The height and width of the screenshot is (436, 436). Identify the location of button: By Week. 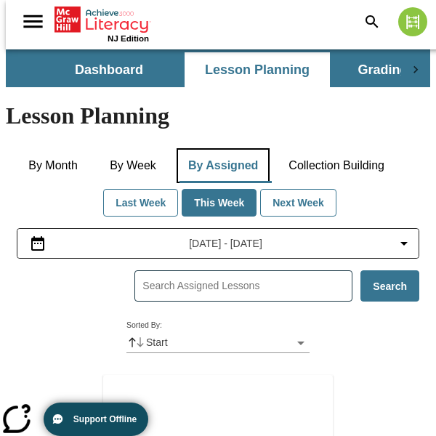
(133, 166).